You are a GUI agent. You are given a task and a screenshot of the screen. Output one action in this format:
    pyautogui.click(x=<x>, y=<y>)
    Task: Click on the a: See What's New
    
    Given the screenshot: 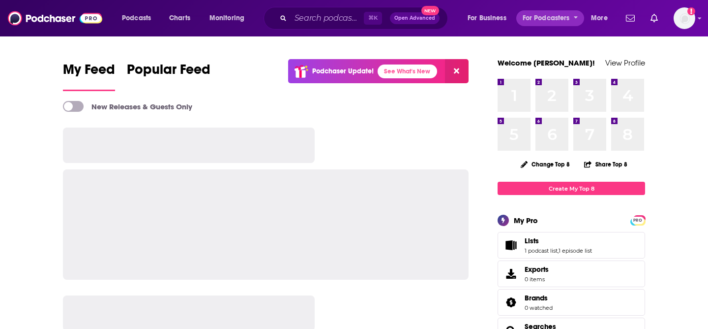 What is the action you would take?
    pyautogui.click(x=407, y=71)
    